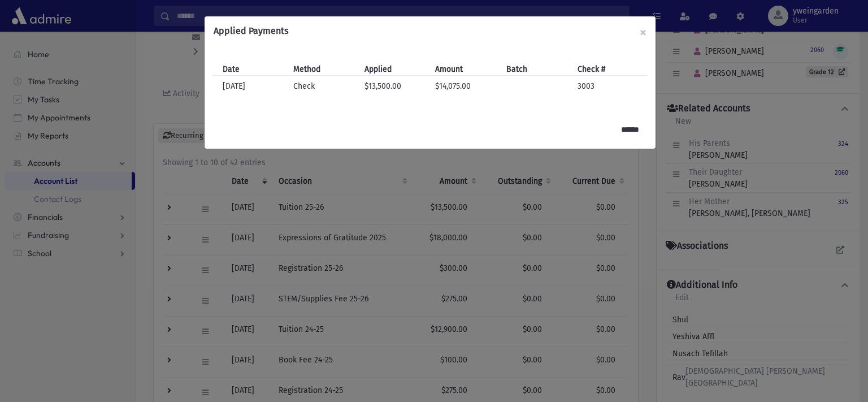  What do you see at coordinates (536, 69) in the screenshot?
I see `div: Batch` at bounding box center [536, 69].